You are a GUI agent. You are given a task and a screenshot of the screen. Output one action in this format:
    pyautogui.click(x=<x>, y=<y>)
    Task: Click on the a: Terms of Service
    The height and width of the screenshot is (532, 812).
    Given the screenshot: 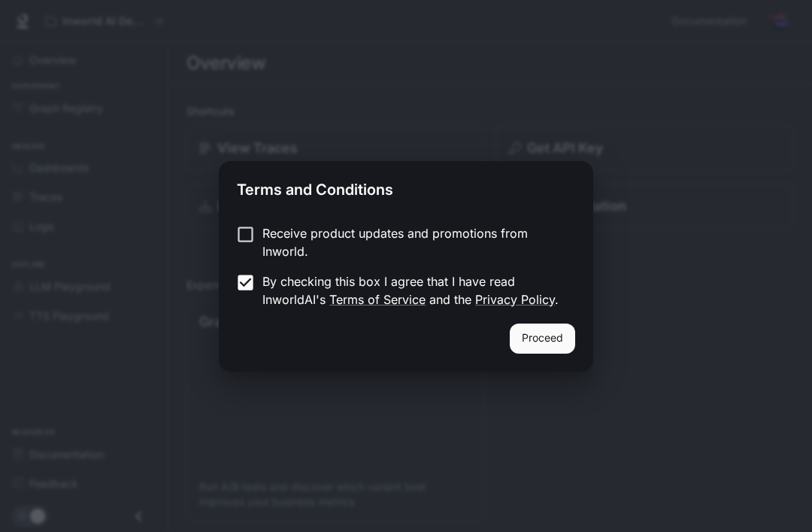 What is the action you would take?
    pyautogui.click(x=378, y=299)
    